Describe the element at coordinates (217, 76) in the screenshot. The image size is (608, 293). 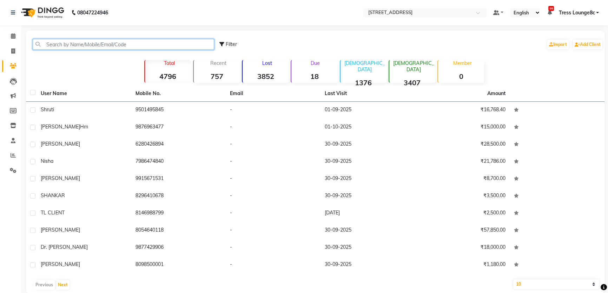
I see `strong: 757` at that location.